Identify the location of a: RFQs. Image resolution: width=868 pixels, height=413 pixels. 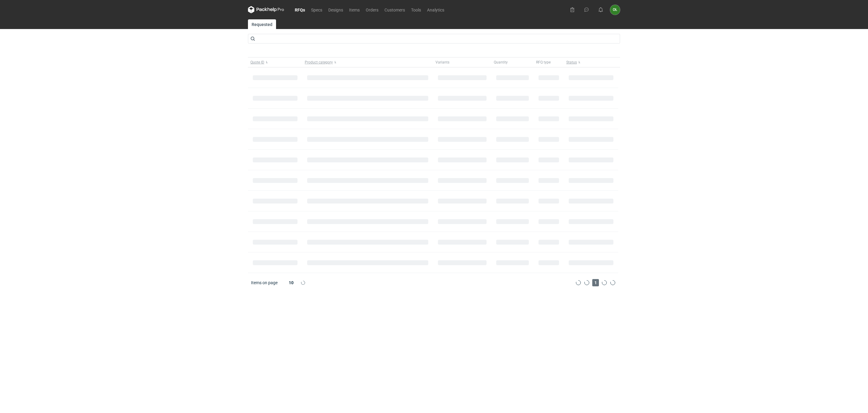
(300, 9).